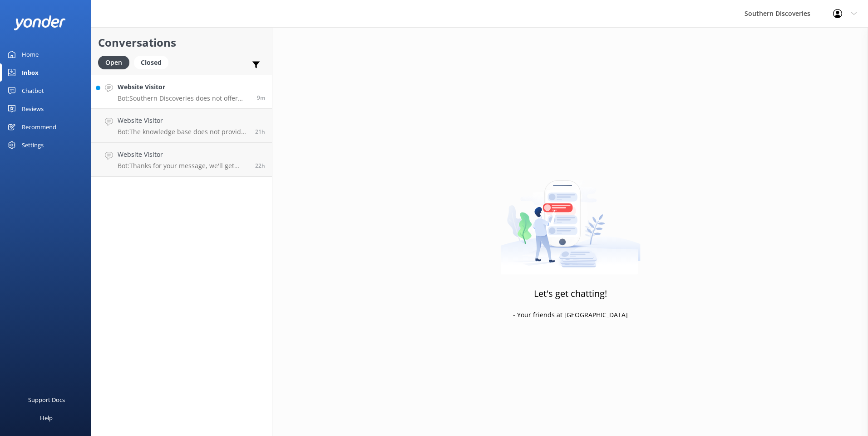 Image resolution: width=868 pixels, height=436 pixels. Describe the element at coordinates (39, 22) in the screenshot. I see `img: yonder-white-logo.png` at that location.